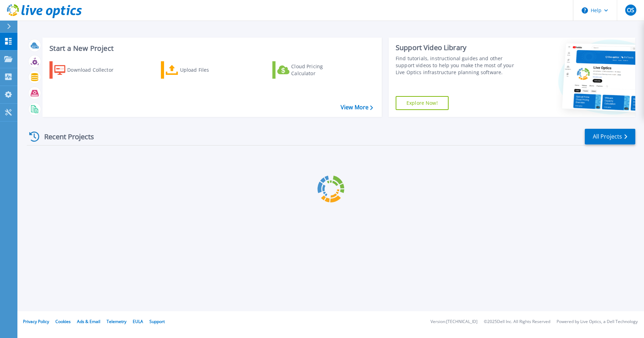 The height and width of the screenshot is (338, 644). I want to click on div: Download Collector, so click(95, 70).